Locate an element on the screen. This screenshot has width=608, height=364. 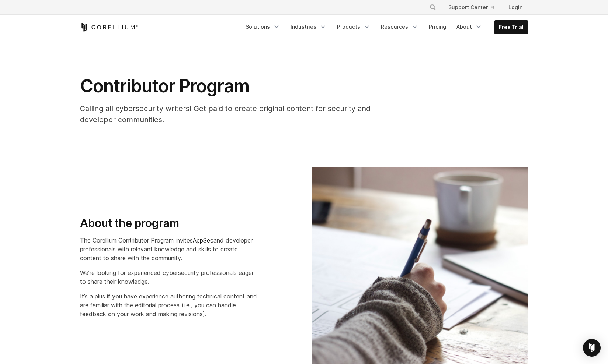
a: About is located at coordinates (469, 27).